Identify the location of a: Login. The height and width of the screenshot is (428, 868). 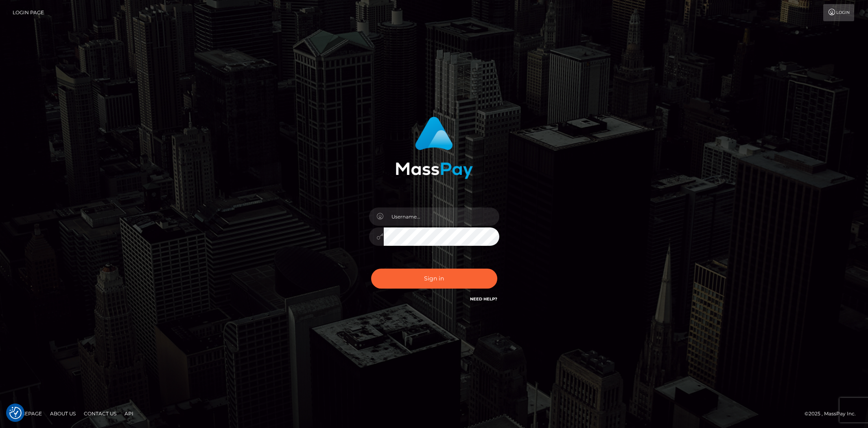
(839, 13).